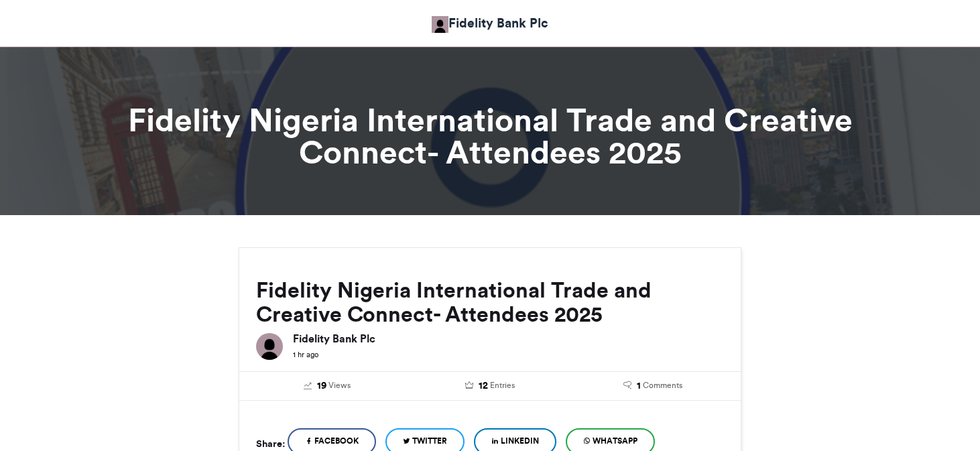  I want to click on a: 19 Views, so click(327, 386).